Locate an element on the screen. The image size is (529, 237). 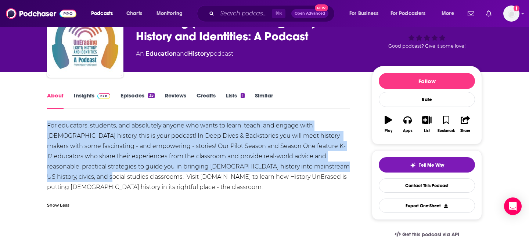
span: Open Advanced is located at coordinates (309, 14).